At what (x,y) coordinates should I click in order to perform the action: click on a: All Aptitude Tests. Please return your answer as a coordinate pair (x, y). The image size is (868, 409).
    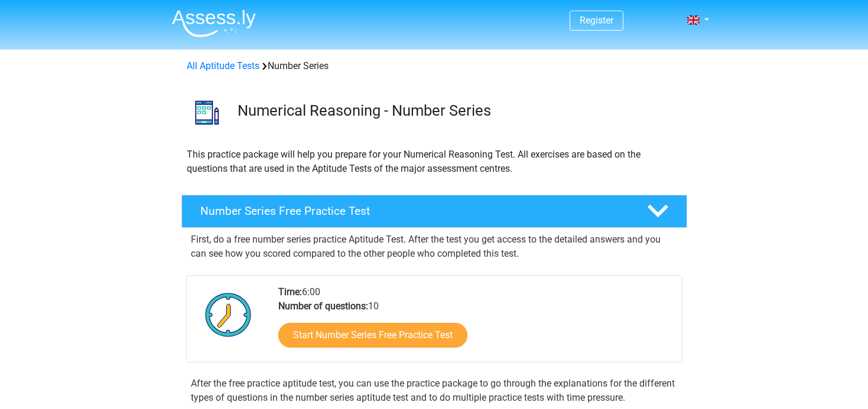
    Looking at the image, I should click on (223, 66).